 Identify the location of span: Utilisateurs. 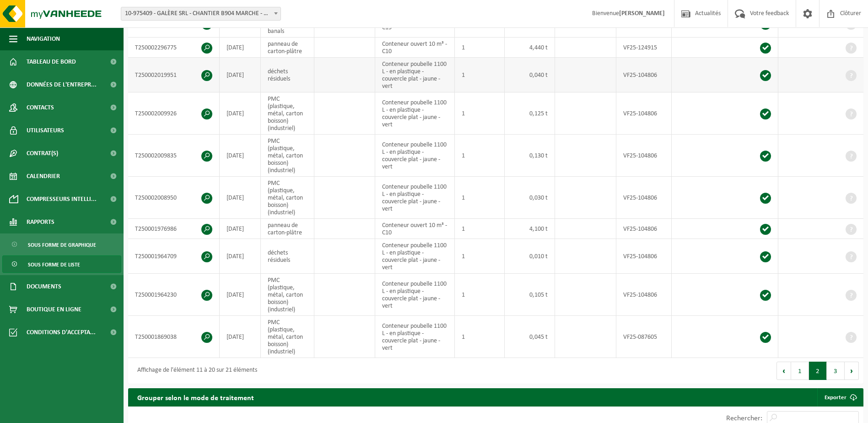
(45, 130).